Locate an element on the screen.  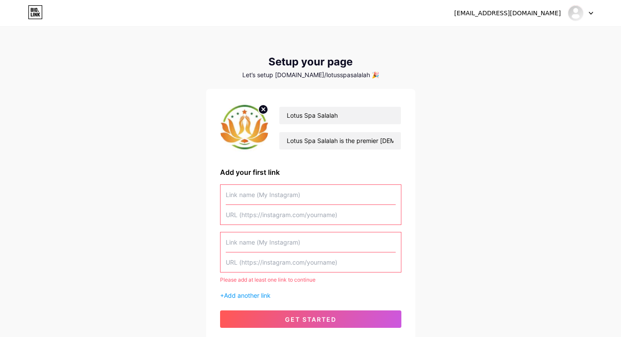
input: Your name is located at coordinates (340, 116).